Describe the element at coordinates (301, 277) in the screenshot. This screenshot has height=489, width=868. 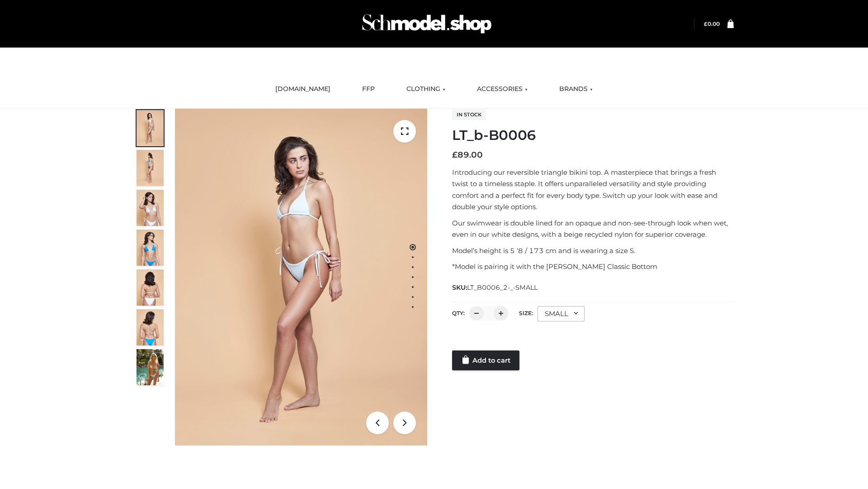
I see `img: ArielClassicBikiniTop_CloudNine_AzureSky_OW114ECO_1` at that location.